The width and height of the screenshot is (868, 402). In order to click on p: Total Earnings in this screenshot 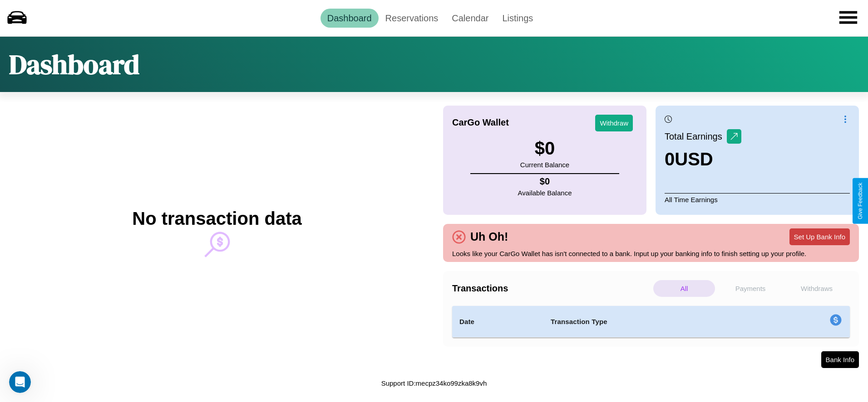, I will do `click(695, 136)`.